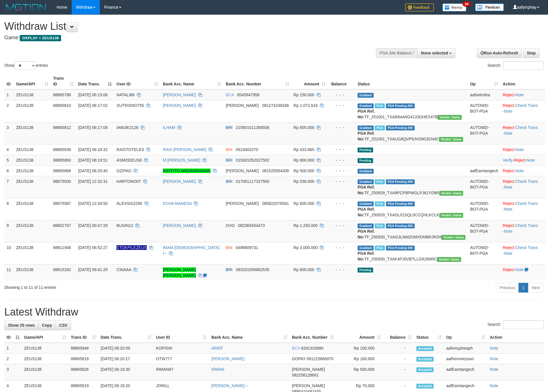  Describe the element at coordinates (62, 128) in the screenshot. I see `span: 88865812` at that location.